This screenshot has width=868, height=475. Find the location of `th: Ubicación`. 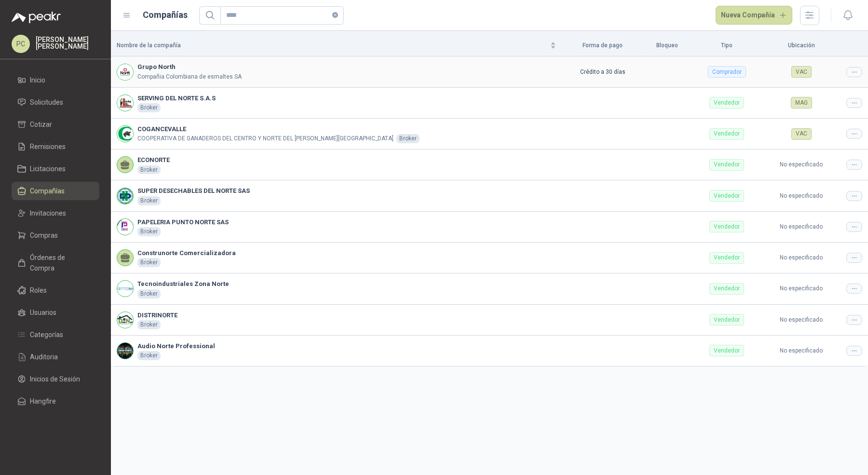

th: Ubicación is located at coordinates (802, 45).